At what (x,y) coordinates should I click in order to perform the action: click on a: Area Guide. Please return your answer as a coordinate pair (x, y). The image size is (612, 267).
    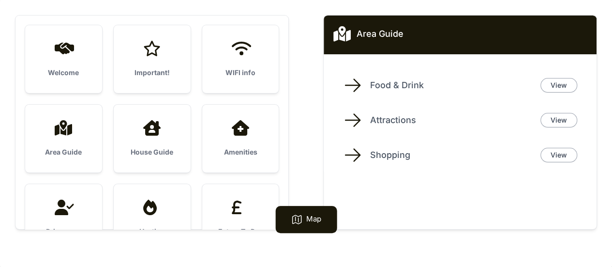
    Looking at the image, I should click on (63, 138).